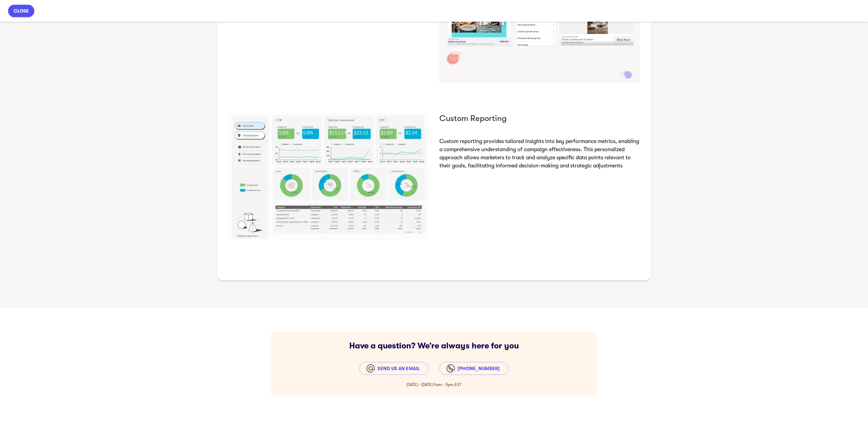 Image resolution: width=868 pixels, height=445 pixels. What do you see at coordinates (540, 119) in the screenshot?
I see `h5: Custom Reporting` at bounding box center [540, 119].